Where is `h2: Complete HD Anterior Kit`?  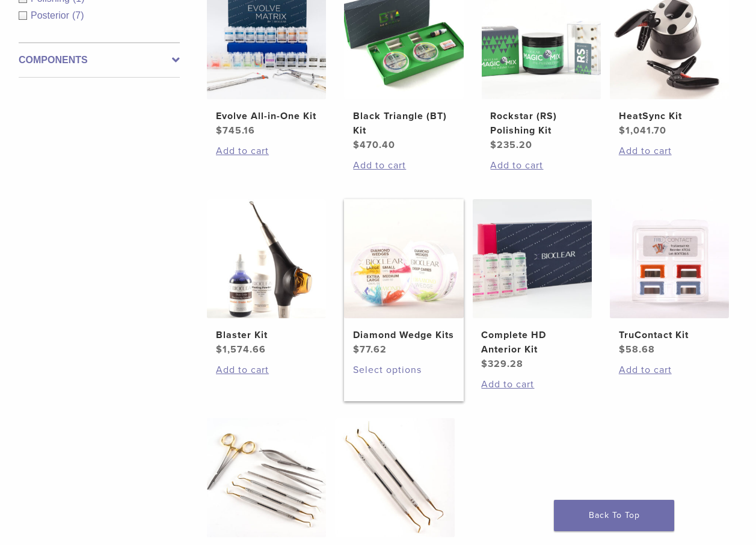 h2: Complete HD Anterior Kit is located at coordinates (531, 342).